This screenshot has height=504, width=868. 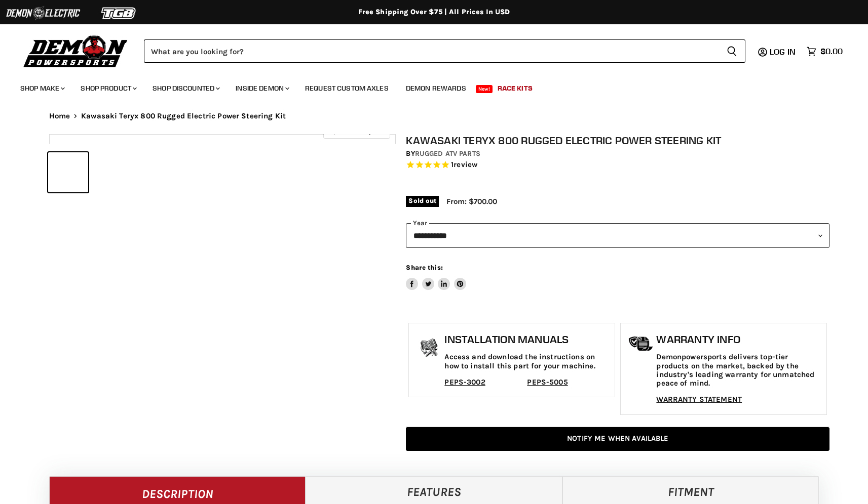 What do you see at coordinates (527, 362) in the screenshot?
I see `p: Access and download the instructions on how to install this part for your machine.` at bounding box center [527, 362].